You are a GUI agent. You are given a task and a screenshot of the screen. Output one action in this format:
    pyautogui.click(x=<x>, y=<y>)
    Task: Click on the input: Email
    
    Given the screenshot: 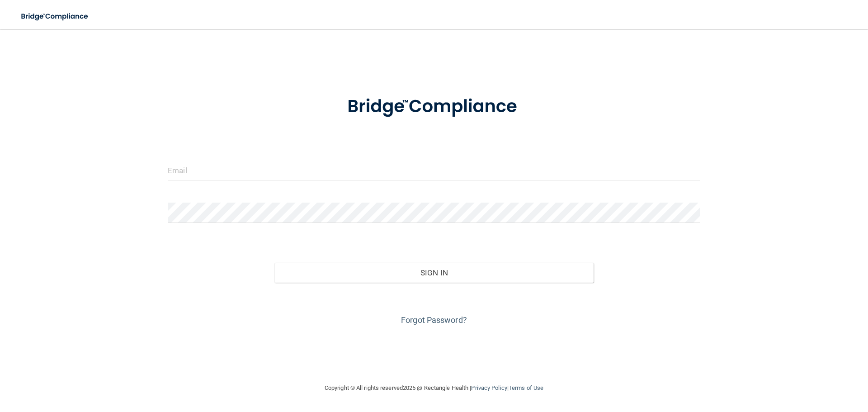 What is the action you would take?
    pyautogui.click(x=434, y=170)
    